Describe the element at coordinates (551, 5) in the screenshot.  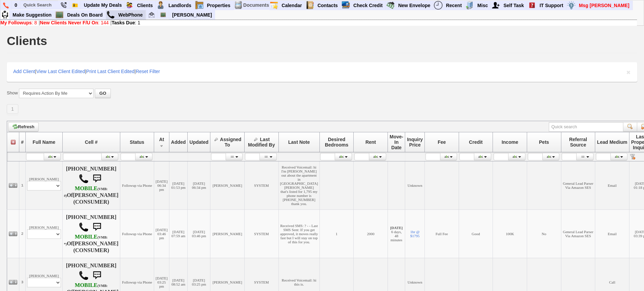
I see `a: IT Support` at that location.